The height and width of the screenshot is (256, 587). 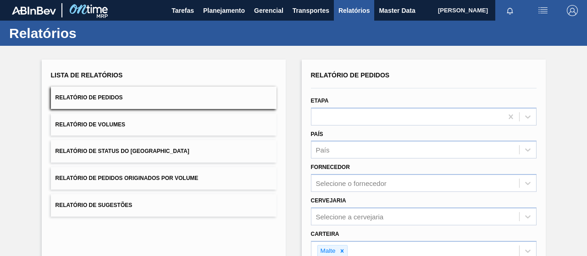 I want to click on span: Tarefas, so click(x=183, y=11).